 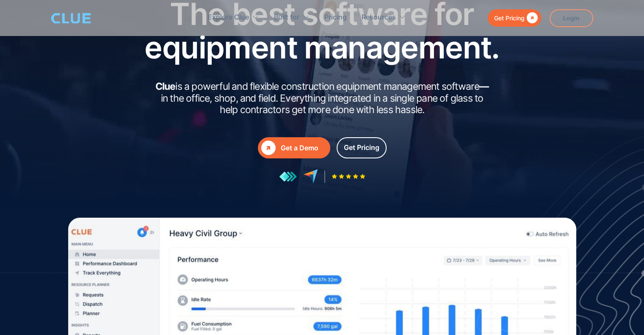 I want to click on a: Get Pricing, so click(x=361, y=147).